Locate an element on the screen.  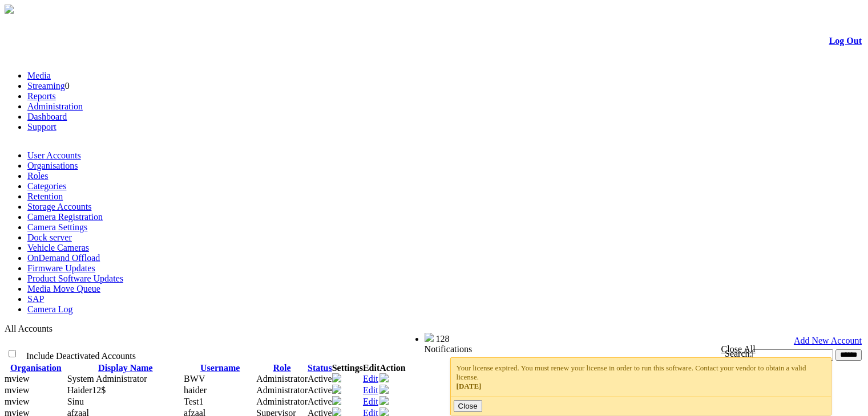
a: Username is located at coordinates (220, 367).